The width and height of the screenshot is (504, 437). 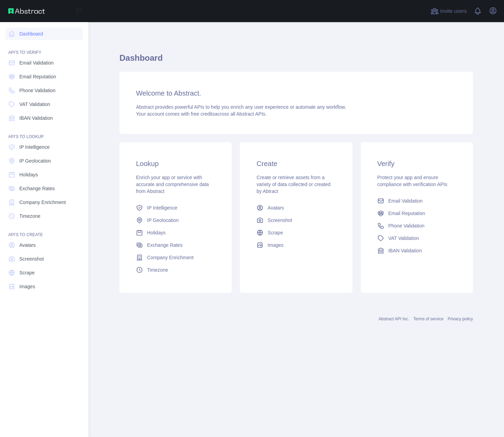 What do you see at coordinates (172, 184) in the screenshot?
I see `span: Enrich your app or service with accurate and comprehensive data from Abstract` at bounding box center [172, 184].